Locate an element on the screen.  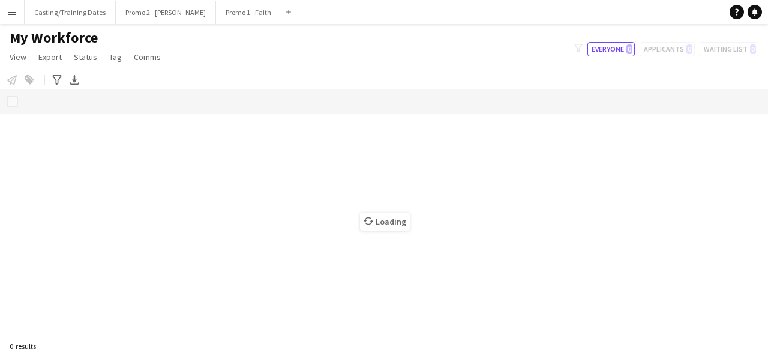
a: Tag is located at coordinates (115, 57).